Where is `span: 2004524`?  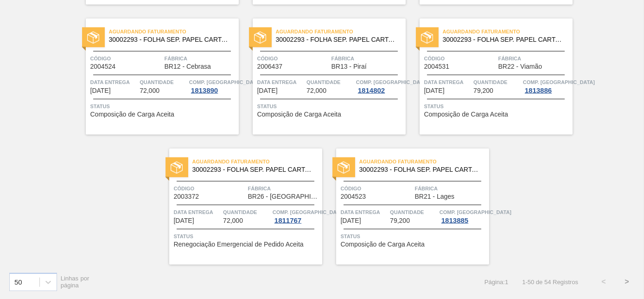 span: 2004524 is located at coordinates (103, 67).